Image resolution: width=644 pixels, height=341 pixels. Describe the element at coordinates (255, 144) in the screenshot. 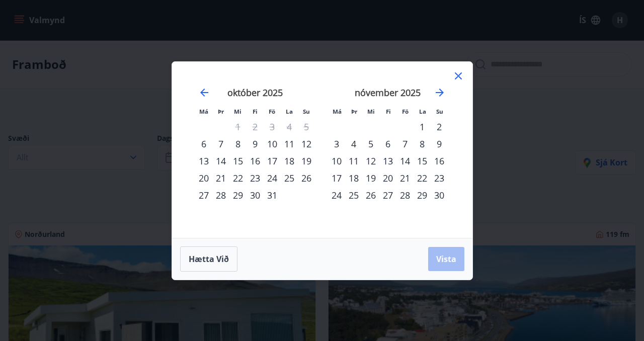

I see `td: Choose fimmtudagur, 9. október 2025 as your check-in date. It’s available.` at that location.